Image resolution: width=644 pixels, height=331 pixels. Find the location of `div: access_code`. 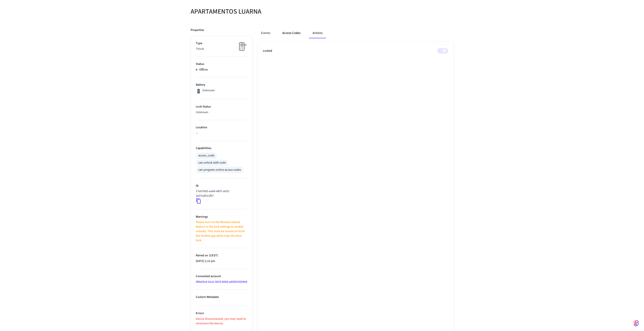

div: access_code is located at coordinates (206, 156).